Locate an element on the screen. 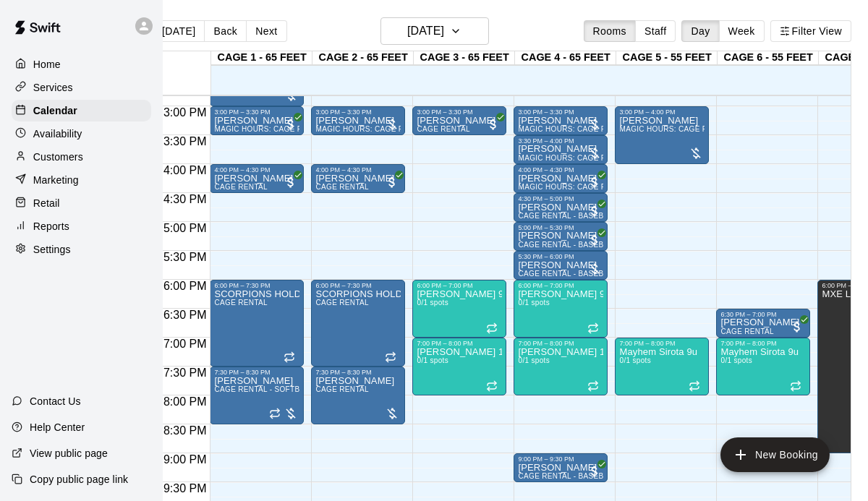 Image resolution: width=868 pixels, height=501 pixels. div: 4:30 PM – 5:00 PM: Maria Kutil is located at coordinates (561, 208).